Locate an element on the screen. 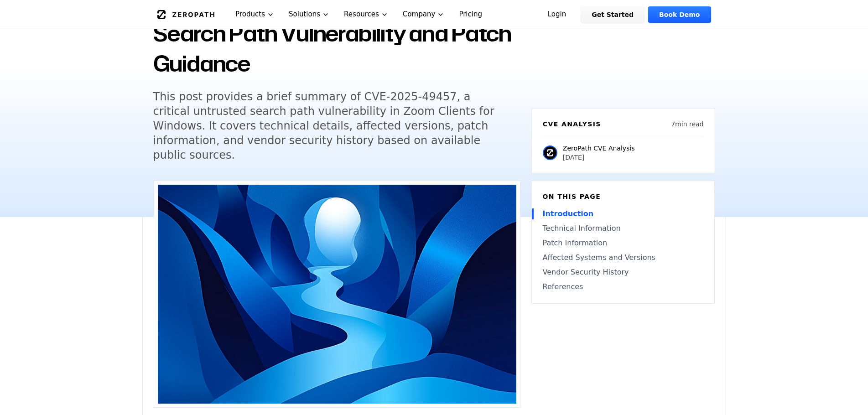 This screenshot has width=868, height=415. a: Technical Information is located at coordinates (623, 228).